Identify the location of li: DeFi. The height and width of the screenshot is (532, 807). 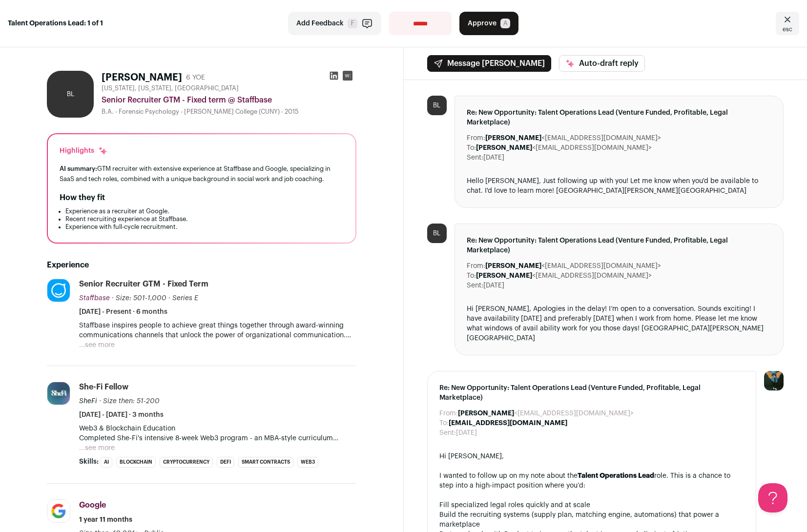
(226, 462).